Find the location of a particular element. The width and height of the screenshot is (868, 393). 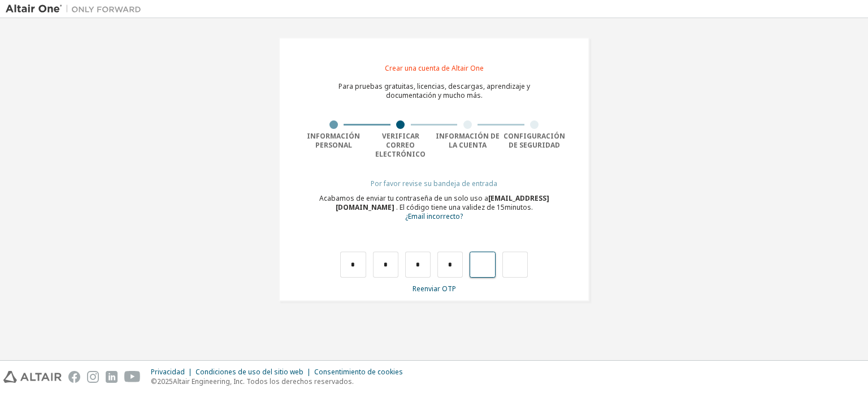

font: 15 is located at coordinates (500, 207).